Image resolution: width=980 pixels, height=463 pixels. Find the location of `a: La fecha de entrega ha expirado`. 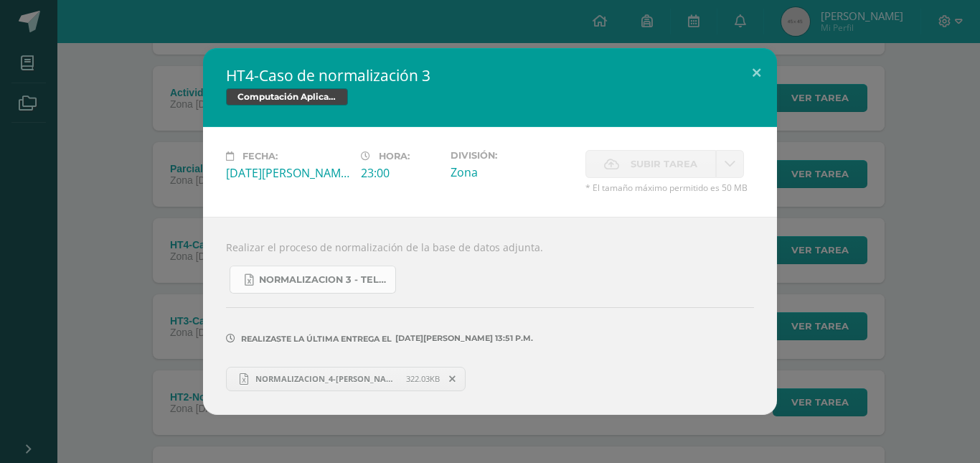

a: La fecha de entrega ha expirado is located at coordinates (730, 164).